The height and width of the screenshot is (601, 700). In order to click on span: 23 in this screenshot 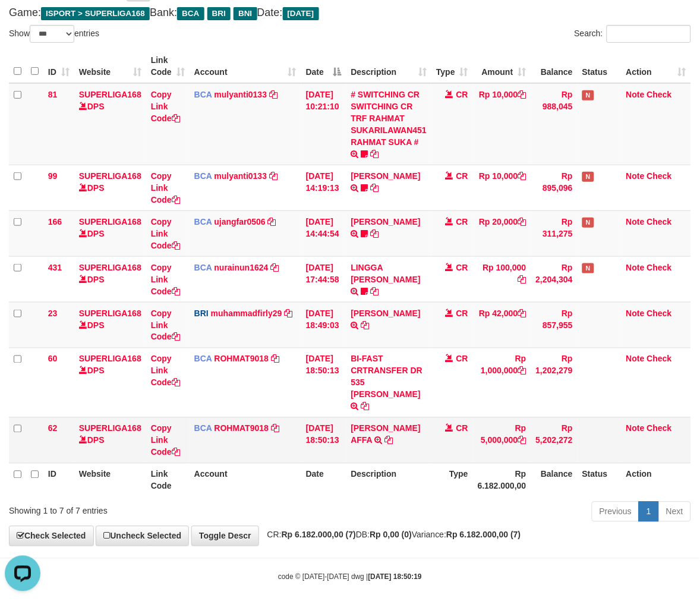, I will do `click(53, 313)`.